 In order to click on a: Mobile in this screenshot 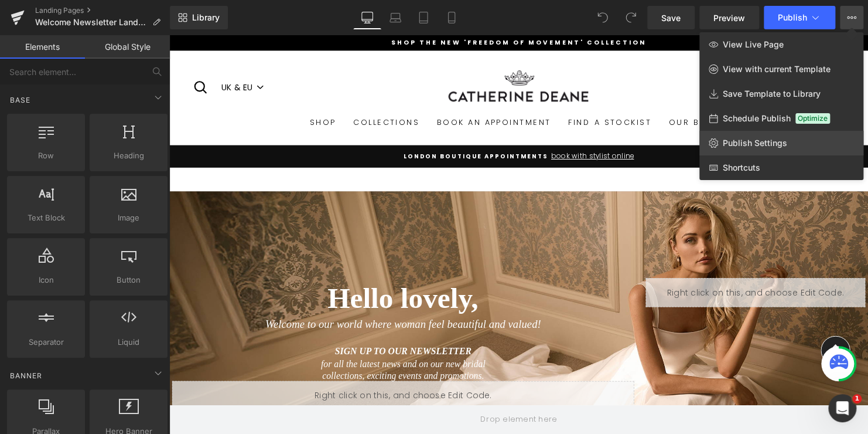, I will do `click(451, 17)`.